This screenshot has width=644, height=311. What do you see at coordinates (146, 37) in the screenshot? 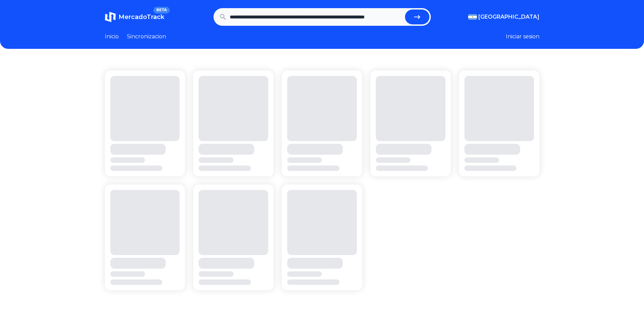
I see `a: Sincronizacion` at bounding box center [146, 37].